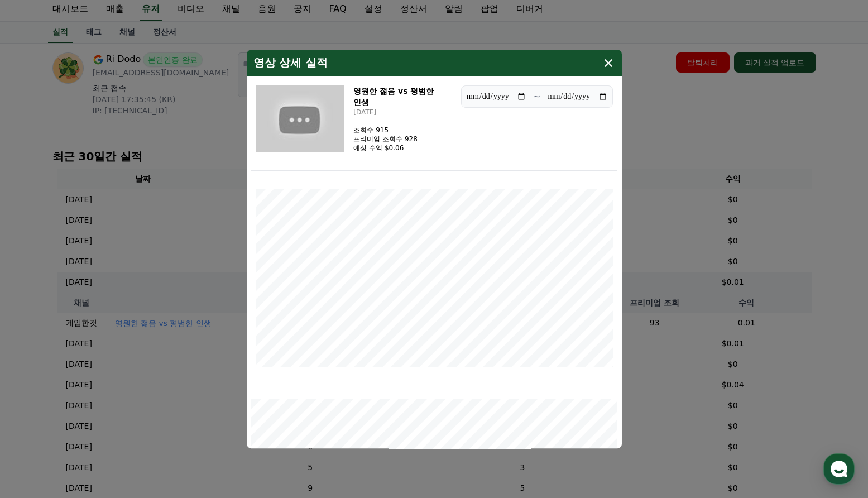 This screenshot has width=868, height=498. I want to click on img: 영원한 젊음 vs 평범한 인생, so click(300, 119).